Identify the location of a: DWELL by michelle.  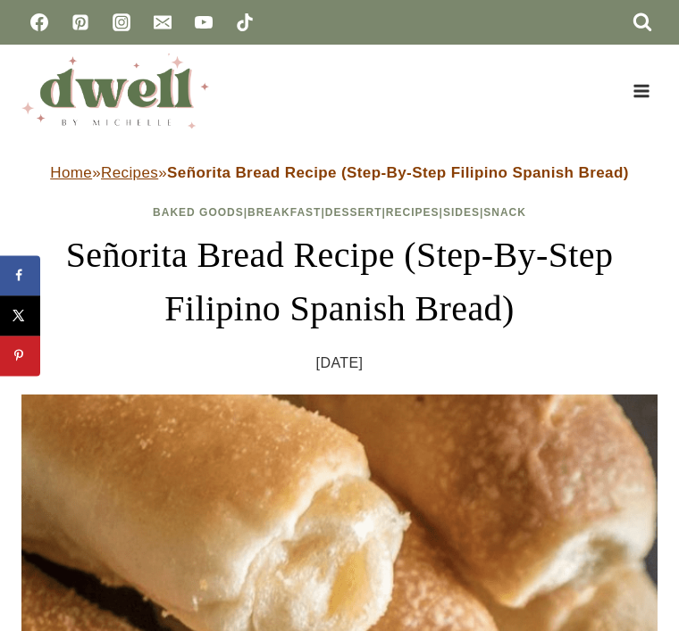
(115, 91).